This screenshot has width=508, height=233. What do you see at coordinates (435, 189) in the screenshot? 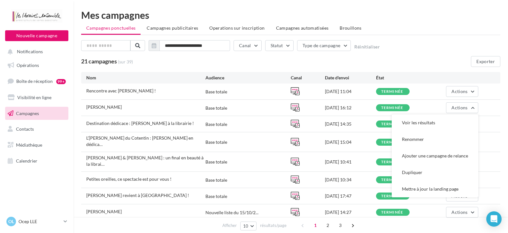
I see `button: Mettre à jour la landing page` at bounding box center [435, 189].